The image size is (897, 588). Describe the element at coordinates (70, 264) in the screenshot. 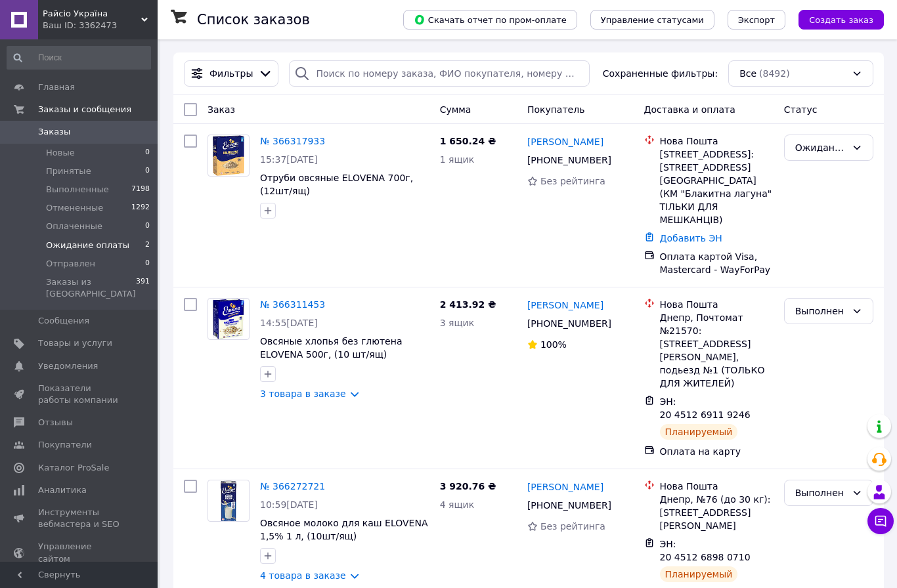

I see `span: Отправлен` at that location.